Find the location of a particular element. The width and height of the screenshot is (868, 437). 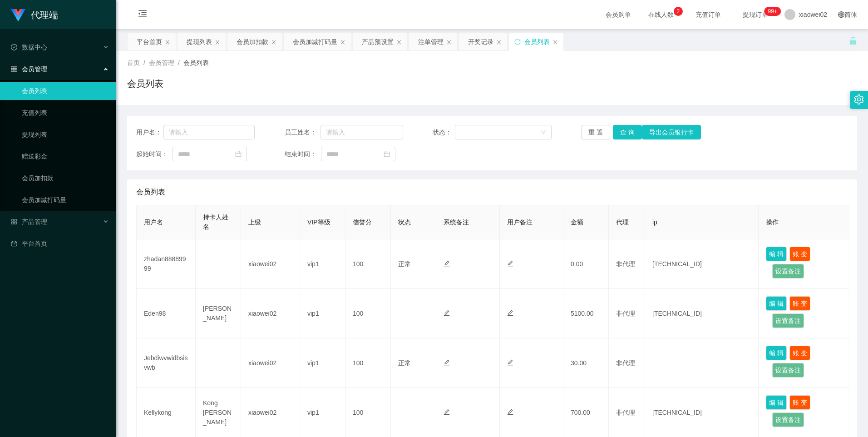

td: 30.00 is located at coordinates (586, 363).